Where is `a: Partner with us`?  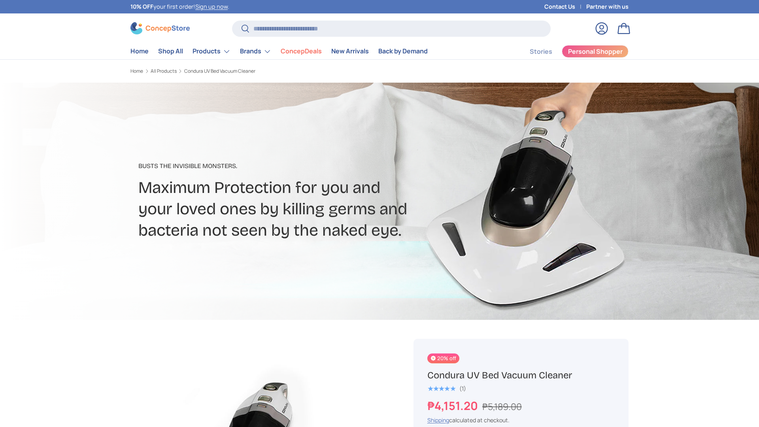 a: Partner with us is located at coordinates (607, 7).